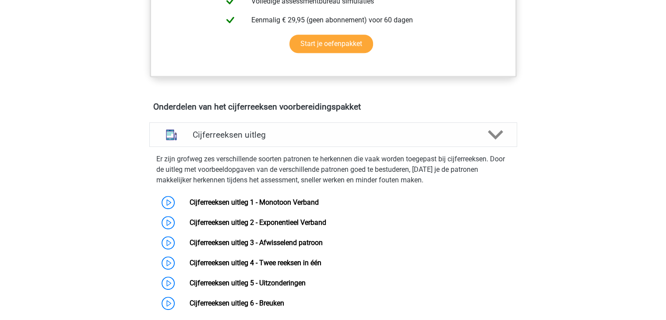 The height and width of the screenshot is (320, 666). Describe the element at coordinates (333, 169) in the screenshot. I see `p: Er zijn grofweg zes verschillende soorten patronen te herkennen die vaak worden toegepast bij cij...` at that location.